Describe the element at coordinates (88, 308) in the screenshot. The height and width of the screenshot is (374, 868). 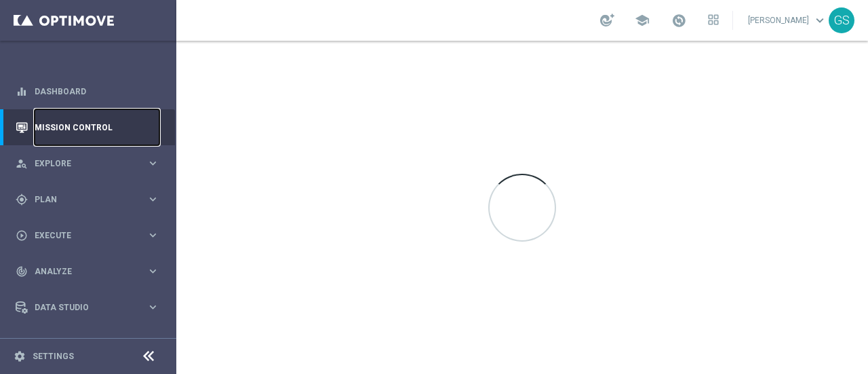
I see `div: Data Studio keyboard_arrow_right` at that location.